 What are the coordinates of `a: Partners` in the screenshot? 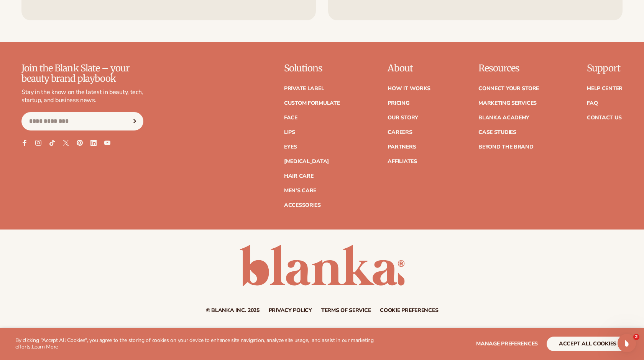 It's located at (402, 147).